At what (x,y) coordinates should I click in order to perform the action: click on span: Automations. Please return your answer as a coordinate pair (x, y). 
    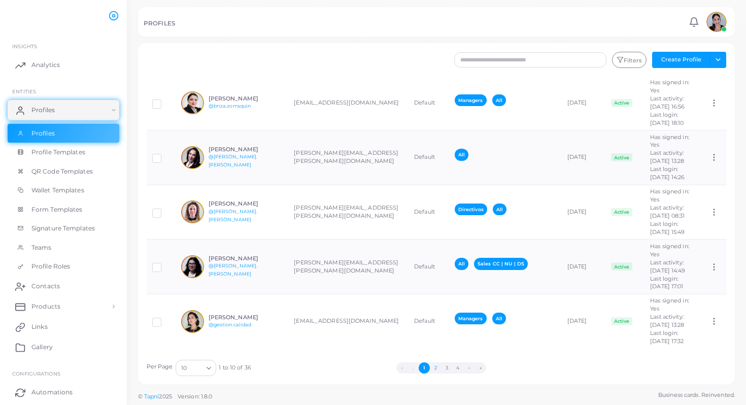
    Looking at the image, I should click on (52, 392).